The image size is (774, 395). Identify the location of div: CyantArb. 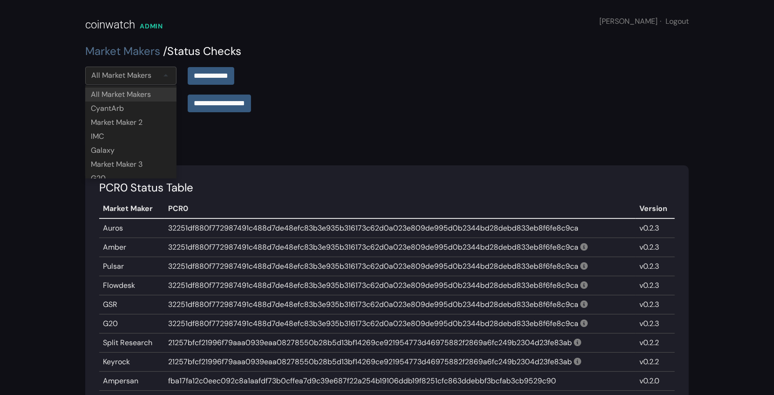
(131, 109).